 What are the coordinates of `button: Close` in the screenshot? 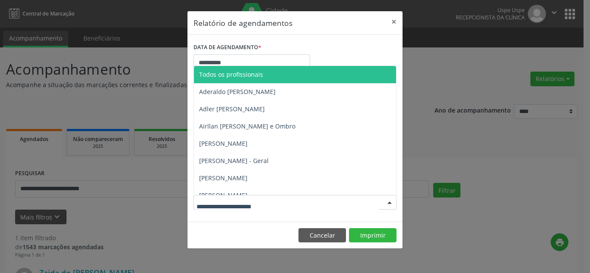 It's located at (394, 22).